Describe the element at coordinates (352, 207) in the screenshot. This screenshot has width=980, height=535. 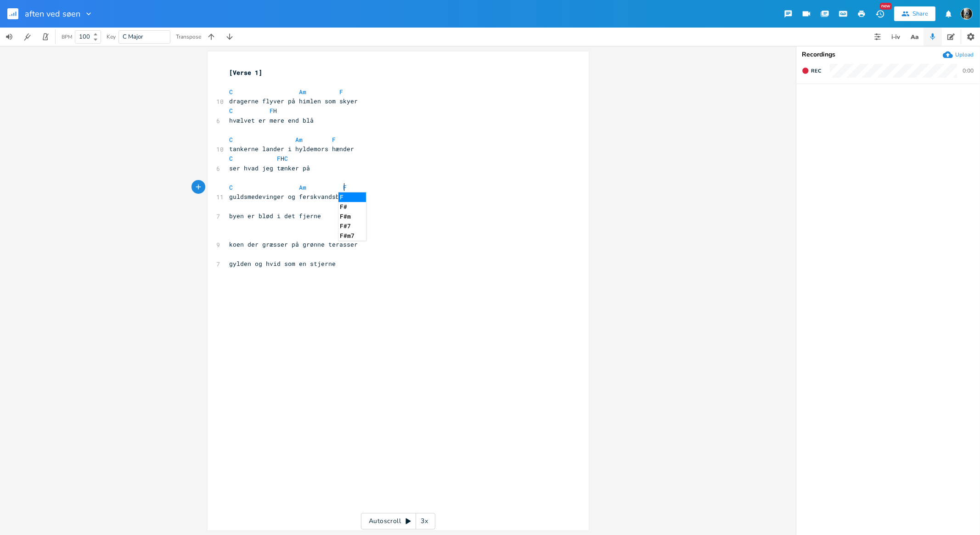
I see `li: F#` at that location.